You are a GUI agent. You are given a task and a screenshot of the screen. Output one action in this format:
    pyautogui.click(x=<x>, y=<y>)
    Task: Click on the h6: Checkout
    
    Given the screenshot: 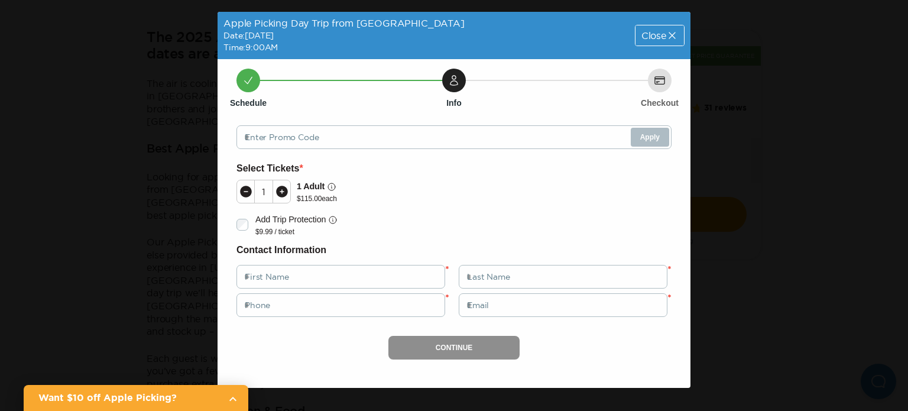 What is the action you would take?
    pyautogui.click(x=660, y=103)
    